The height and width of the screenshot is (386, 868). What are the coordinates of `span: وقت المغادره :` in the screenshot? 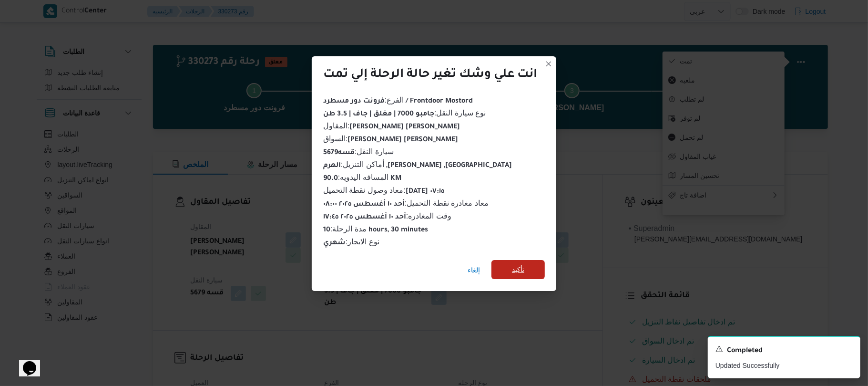 It's located at (387, 216).